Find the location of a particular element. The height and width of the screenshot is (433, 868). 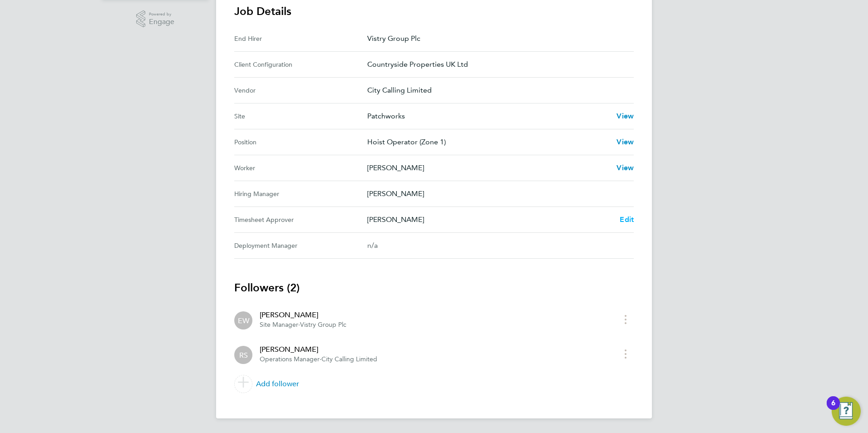

div: Timesheet Approver is located at coordinates (301, 220).